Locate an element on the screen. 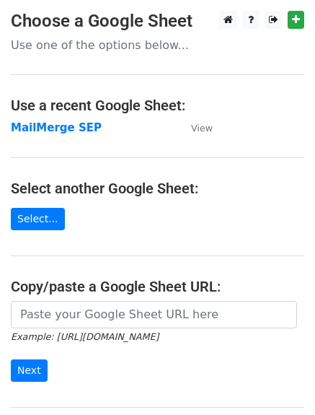  h4: Use a recent Google Sheet: is located at coordinates (157, 105).